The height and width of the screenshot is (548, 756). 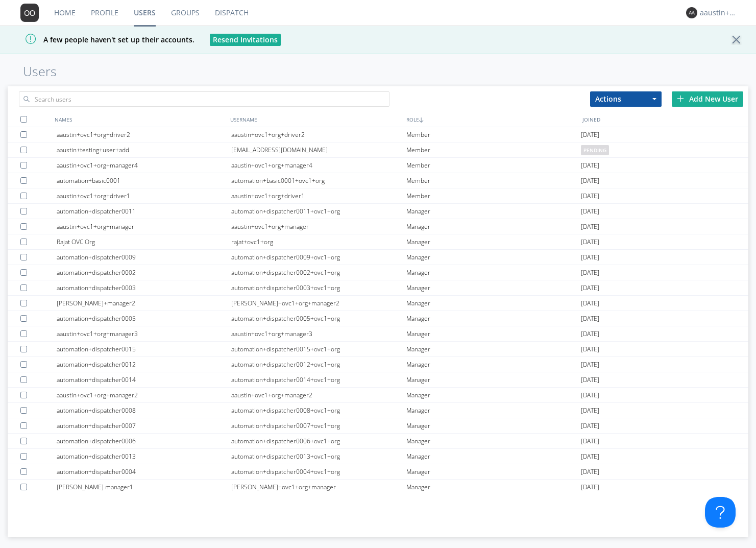 What do you see at coordinates (319, 349) in the screenshot?
I see `div: automation+dispatcher0015+ovc1+org` at bounding box center [319, 349].